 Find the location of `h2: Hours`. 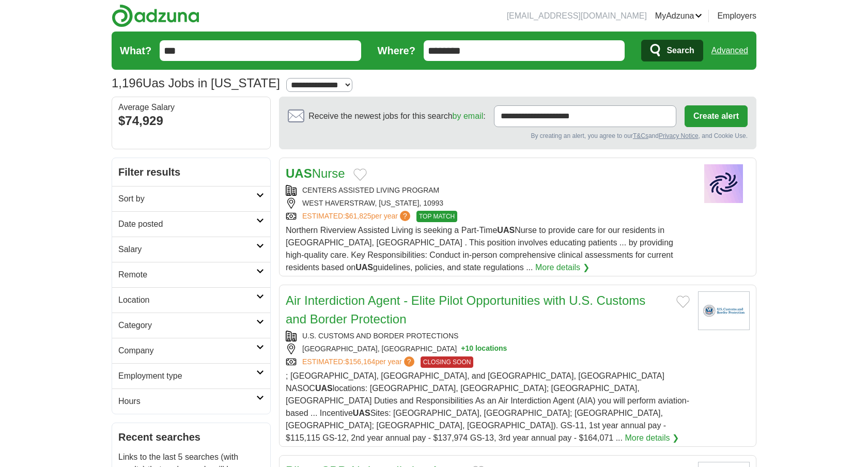

h2: Hours is located at coordinates (187, 401).